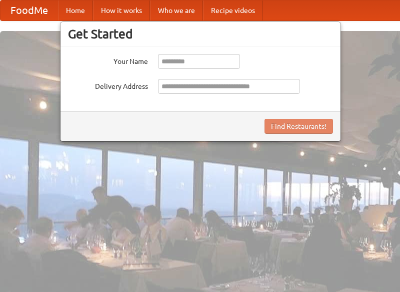  Describe the element at coordinates (108, 60) in the screenshot. I see `label: Your Name` at that location.